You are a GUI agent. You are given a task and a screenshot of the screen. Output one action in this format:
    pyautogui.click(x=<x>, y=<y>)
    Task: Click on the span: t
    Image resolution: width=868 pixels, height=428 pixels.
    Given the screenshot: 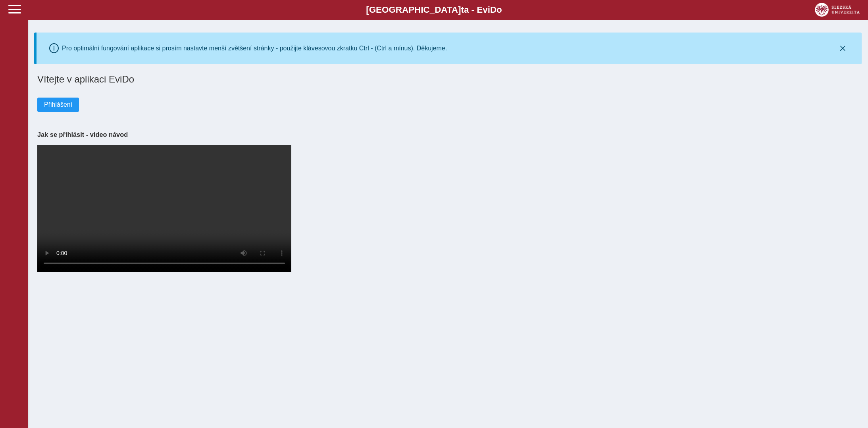 What is the action you would take?
    pyautogui.click(x=462, y=10)
    